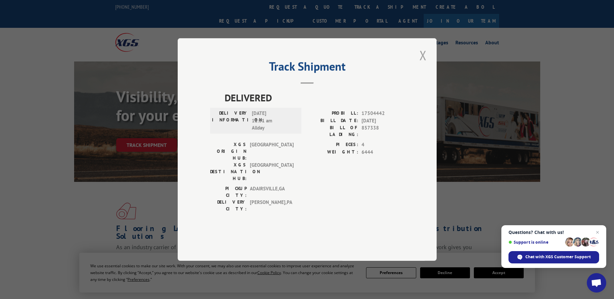 The width and height of the screenshot is (614, 299). I want to click on h2: Track Shipment, so click(307, 68).